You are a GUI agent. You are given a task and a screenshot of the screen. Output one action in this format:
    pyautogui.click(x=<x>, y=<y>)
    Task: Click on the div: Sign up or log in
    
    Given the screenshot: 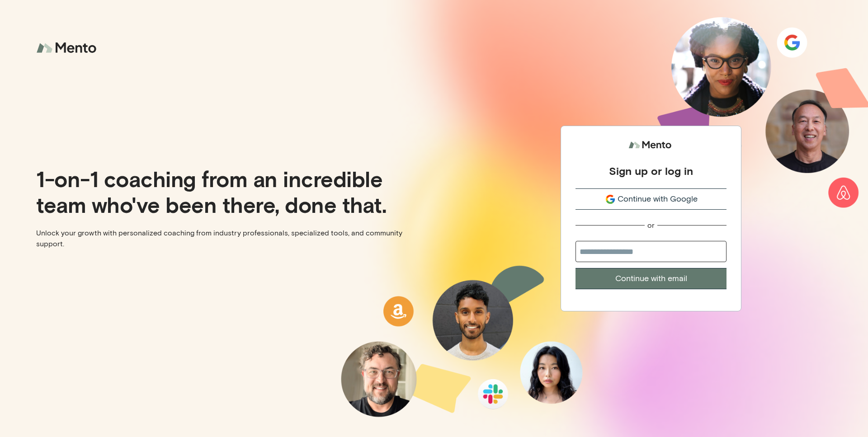 What is the action you would take?
    pyautogui.click(x=651, y=171)
    